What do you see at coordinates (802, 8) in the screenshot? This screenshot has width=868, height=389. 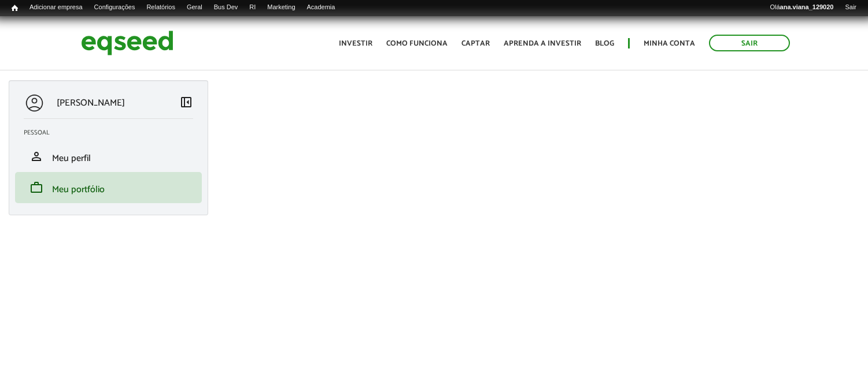 I see `a: Oláana.viana_129020` at bounding box center [802, 8].